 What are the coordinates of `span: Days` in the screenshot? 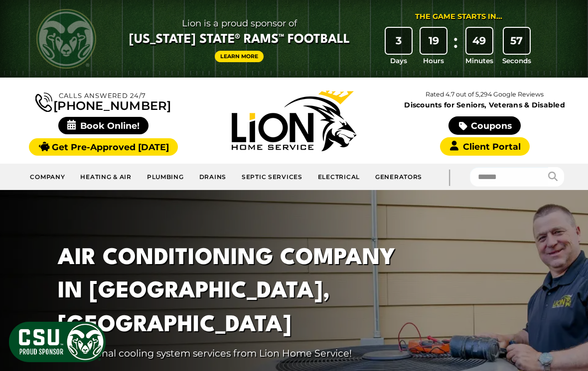 It's located at (399, 61).